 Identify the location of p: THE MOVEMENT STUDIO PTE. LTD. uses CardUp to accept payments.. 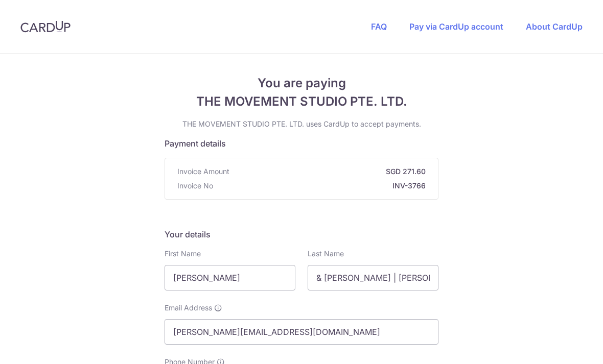
(301, 124).